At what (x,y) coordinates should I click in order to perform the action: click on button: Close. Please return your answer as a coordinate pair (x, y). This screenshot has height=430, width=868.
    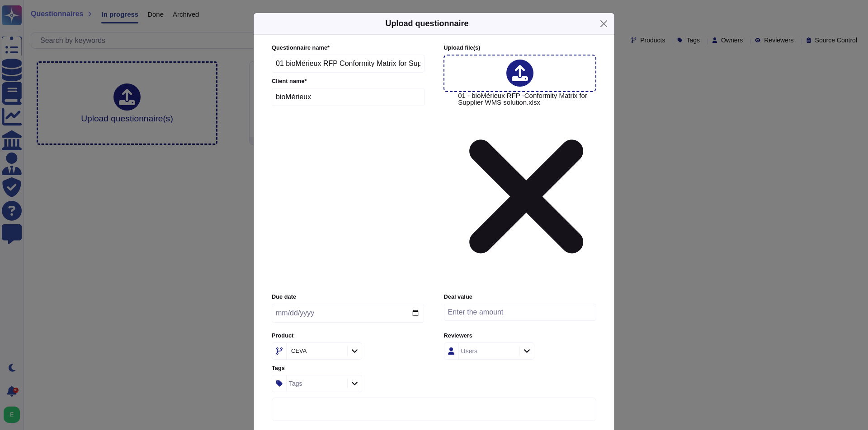
    Looking at the image, I should click on (604, 23).